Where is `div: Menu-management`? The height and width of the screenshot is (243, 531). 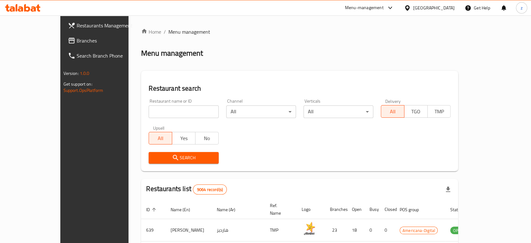 div: Menu-management is located at coordinates (364, 8).